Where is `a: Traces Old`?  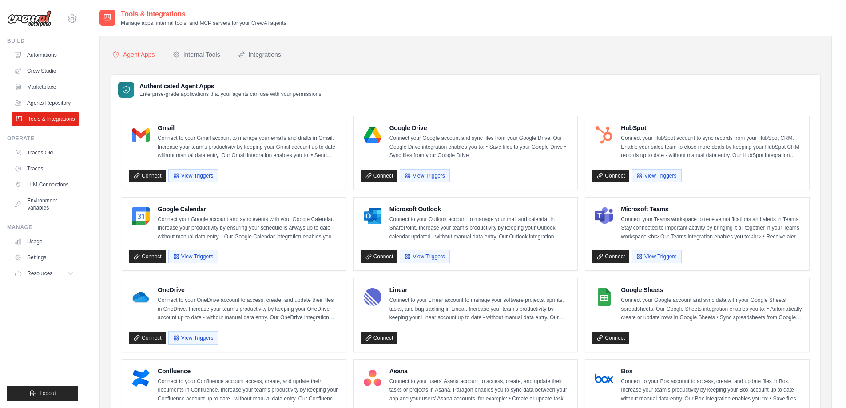 a: Traces Old is located at coordinates (44, 153).